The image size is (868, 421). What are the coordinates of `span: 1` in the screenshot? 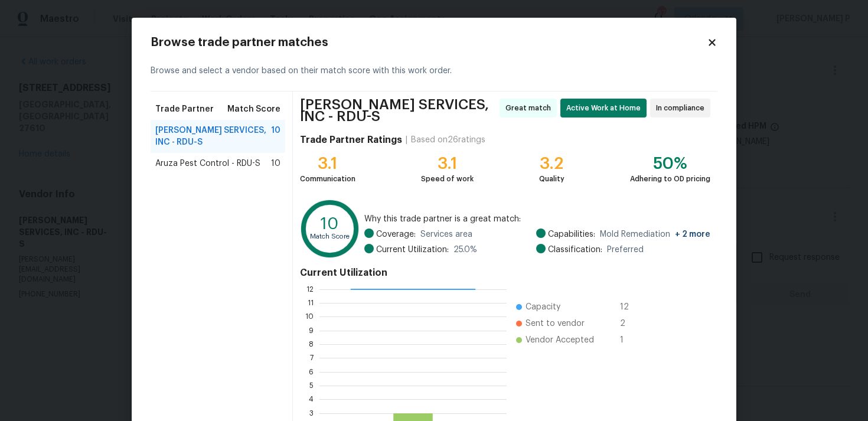 It's located at (630, 340).